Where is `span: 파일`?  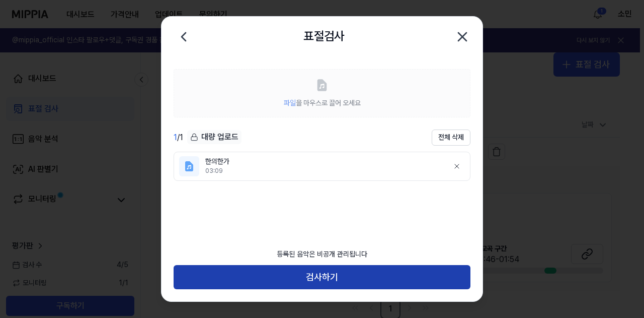
span: 파일 is located at coordinates (290, 103).